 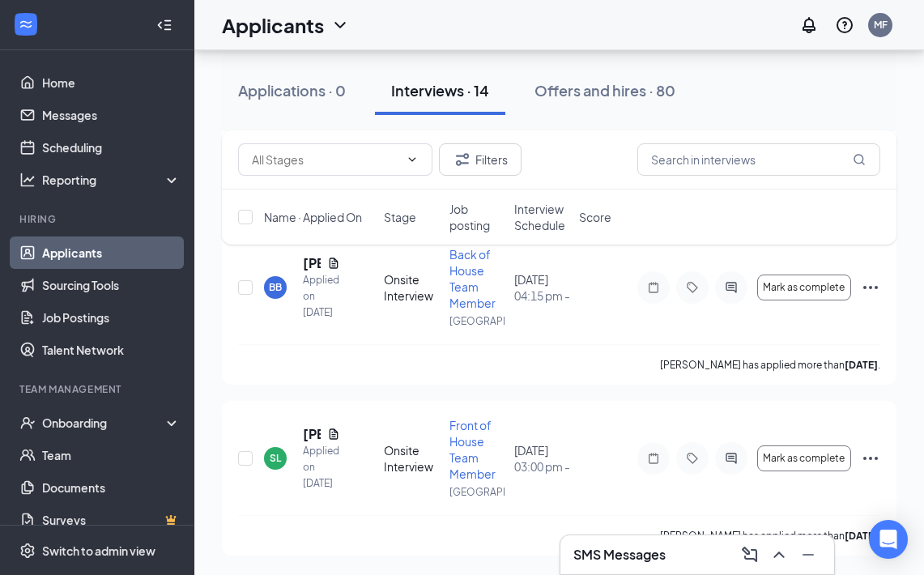 What do you see at coordinates (605, 90) in the screenshot?
I see `div: Offers and hires · 80` at bounding box center [605, 90].